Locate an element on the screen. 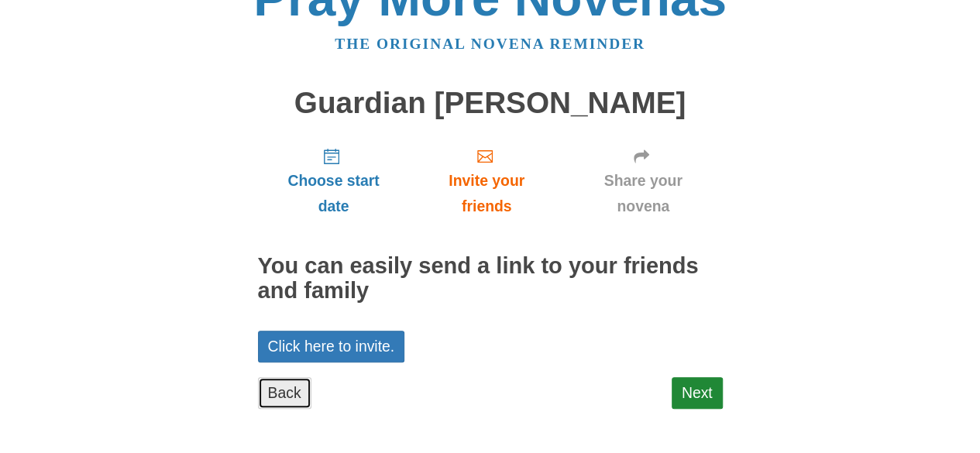  a: Invite your friends is located at coordinates (486, 180).